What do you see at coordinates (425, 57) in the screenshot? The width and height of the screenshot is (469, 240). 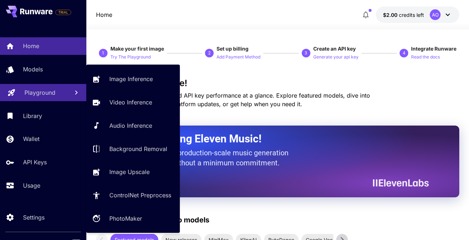 I see `p: Read the docs` at bounding box center [425, 57].